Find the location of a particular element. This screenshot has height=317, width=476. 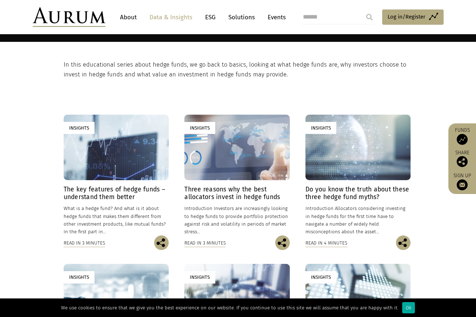

h4: Three reasons why the best allocators invest in hedge funds is located at coordinates (237, 193).